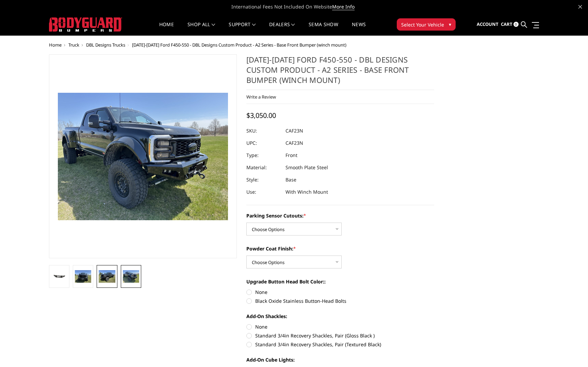 This screenshot has width=588, height=367. What do you see at coordinates (86, 25) in the screenshot?
I see `img: BODYGUARD BUMPERS` at bounding box center [86, 25].